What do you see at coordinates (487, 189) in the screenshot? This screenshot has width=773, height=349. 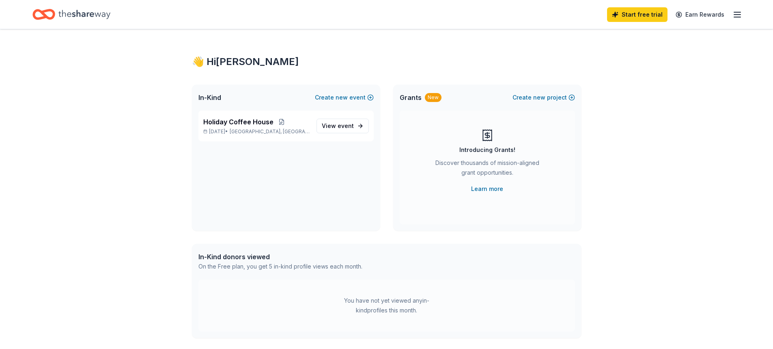 I see `a: Learn more` at bounding box center [487, 189].